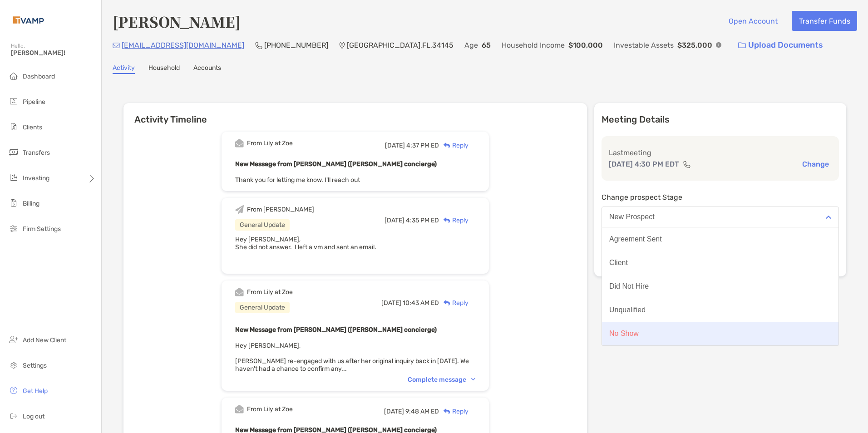  I want to click on p: Change prospect Stage, so click(720, 198).